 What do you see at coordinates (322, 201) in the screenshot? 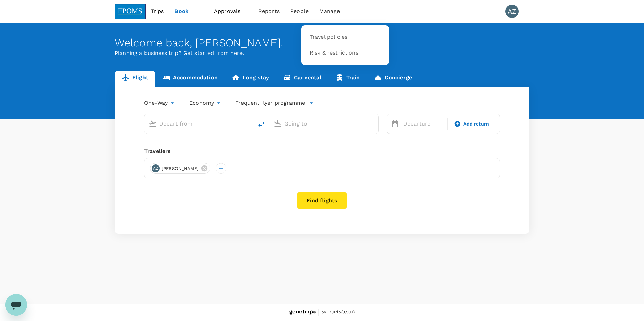
I see `button: Find flights` at bounding box center [322, 201].